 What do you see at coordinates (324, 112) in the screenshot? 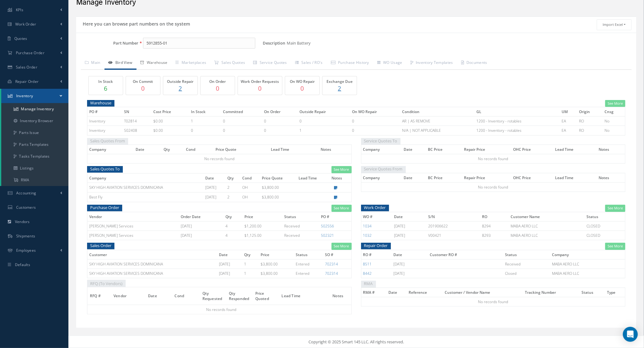
I see `th: Outside Repair` at bounding box center [324, 112].